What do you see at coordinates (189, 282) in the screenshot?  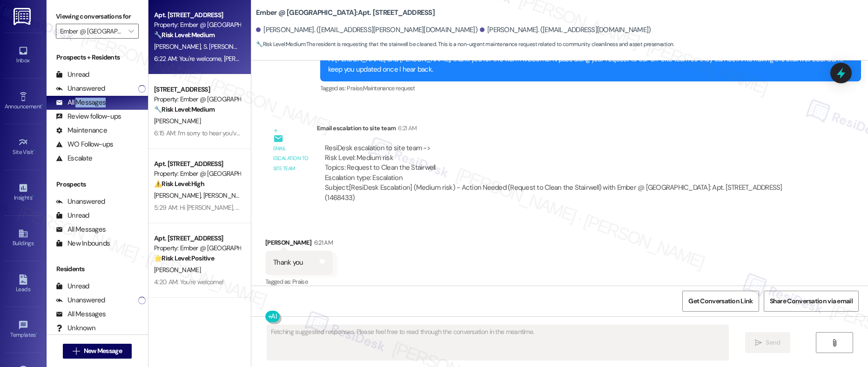 I see `div: 4:20 AM: You're welcome!` at bounding box center [189, 282].